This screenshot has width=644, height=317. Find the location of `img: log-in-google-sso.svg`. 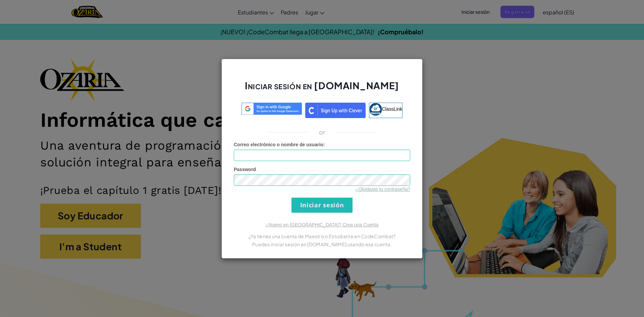

img: log-in-google-sso.svg is located at coordinates (272, 109).